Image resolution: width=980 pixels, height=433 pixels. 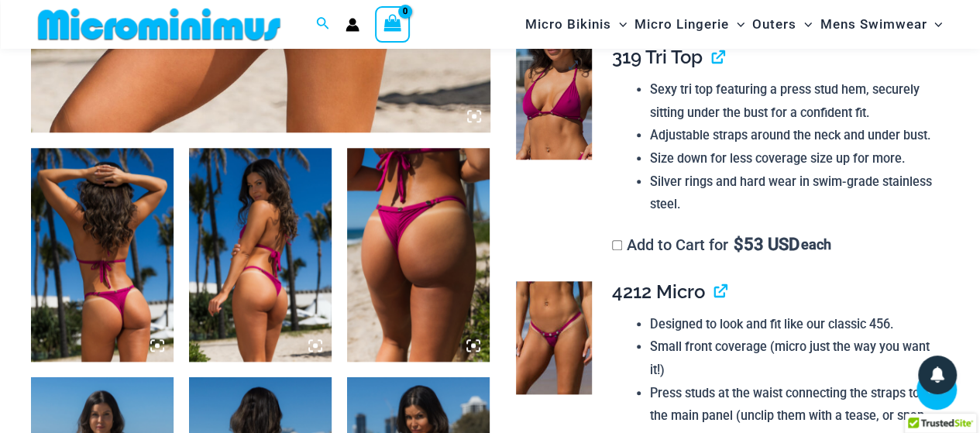 What do you see at coordinates (657, 57) in the screenshot?
I see `span: 319 Tri Top` at bounding box center [657, 57].